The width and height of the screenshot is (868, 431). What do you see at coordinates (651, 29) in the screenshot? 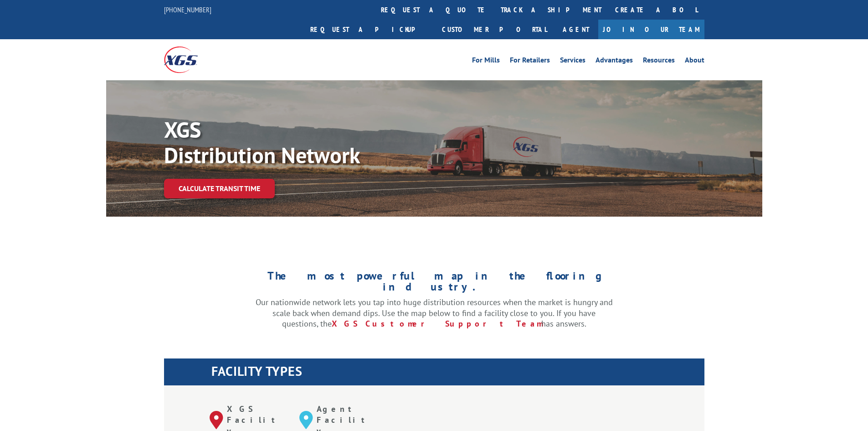
I see `a: Join Our Team` at bounding box center [651, 29].